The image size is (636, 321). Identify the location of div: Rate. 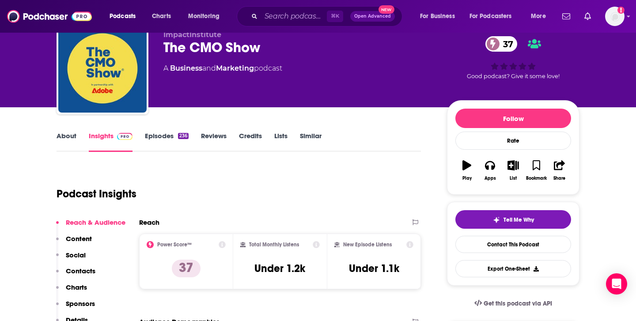
(513, 140).